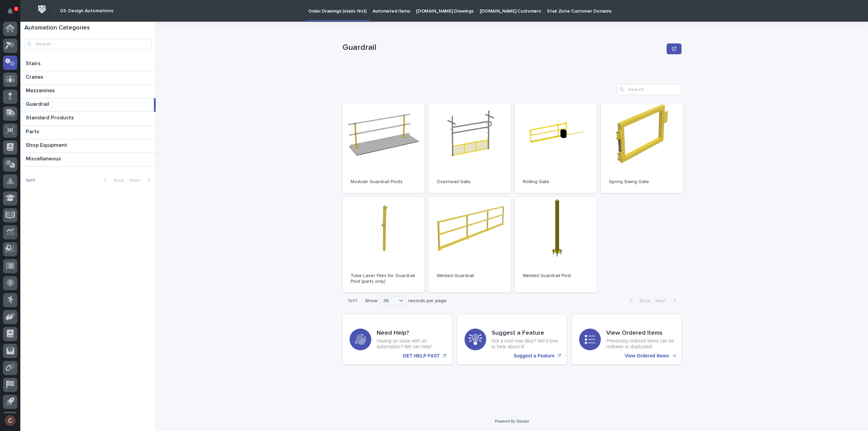 The height and width of the screenshot is (431, 868). I want to click on a: StairsStairs, so click(88, 64).